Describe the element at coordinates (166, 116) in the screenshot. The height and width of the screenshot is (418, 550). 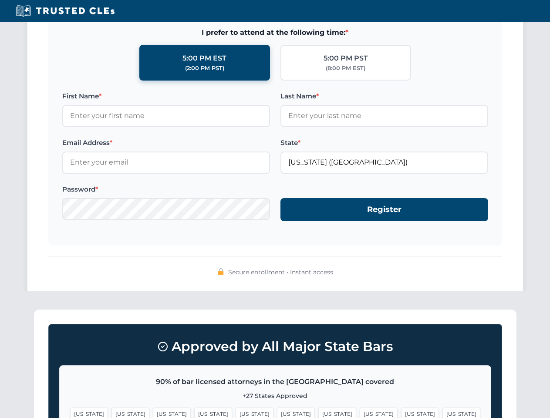
I see `input: Enter your first name` at that location.